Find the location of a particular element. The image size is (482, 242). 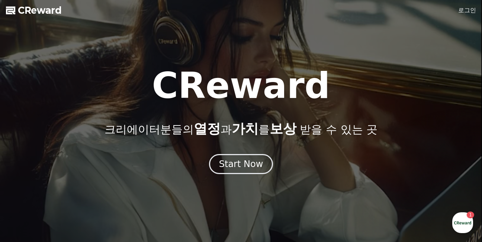

h1: CReward is located at coordinates (240, 86).